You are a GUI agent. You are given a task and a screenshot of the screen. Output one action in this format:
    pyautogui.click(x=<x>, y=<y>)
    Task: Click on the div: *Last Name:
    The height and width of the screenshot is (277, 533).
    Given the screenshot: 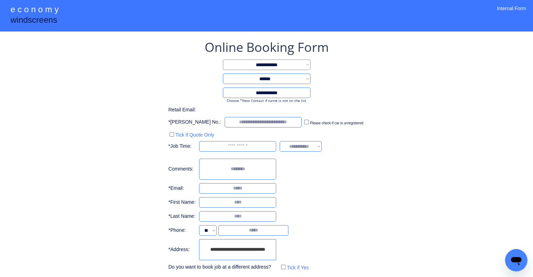 What is the action you would take?
    pyautogui.click(x=182, y=217)
    